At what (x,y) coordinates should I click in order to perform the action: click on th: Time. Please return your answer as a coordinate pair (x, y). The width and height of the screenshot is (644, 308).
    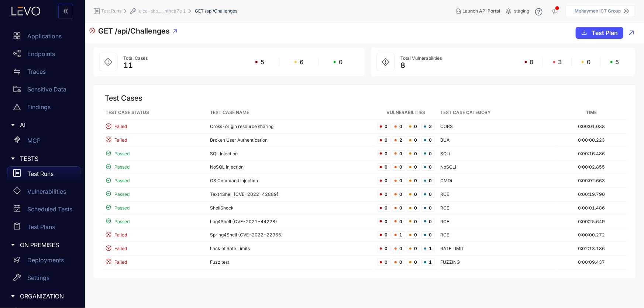
    Looking at the image, I should click on (592, 112).